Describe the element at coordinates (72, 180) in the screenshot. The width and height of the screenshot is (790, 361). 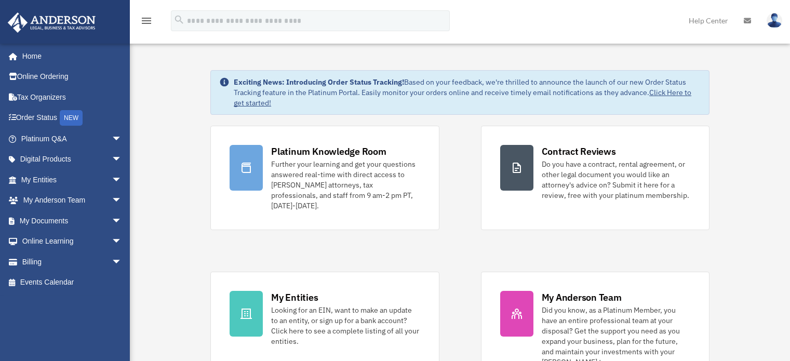
I see `a: My Entitiesarrow_drop_down` at that location.